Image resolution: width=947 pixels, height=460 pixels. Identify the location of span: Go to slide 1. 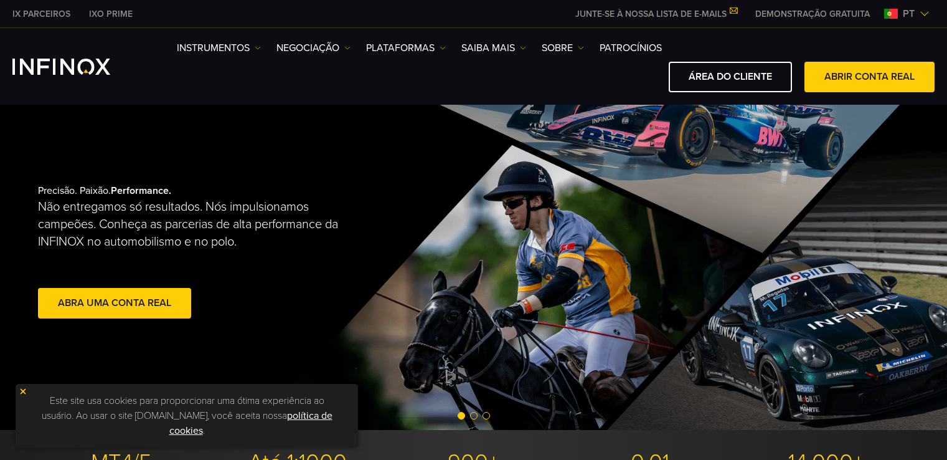
(461, 415).